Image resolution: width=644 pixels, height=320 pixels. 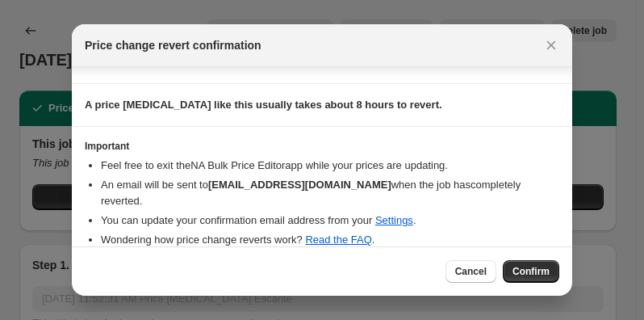 I want to click on button: Close, so click(x=551, y=45).